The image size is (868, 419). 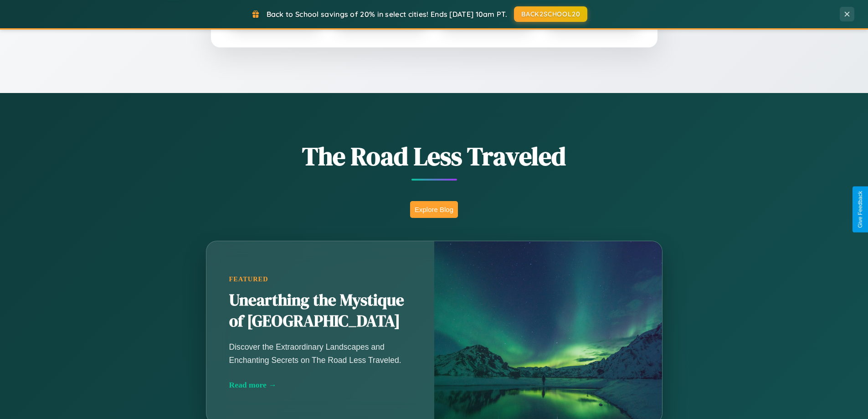 What do you see at coordinates (860, 210) in the screenshot?
I see `div: Give Feedback` at bounding box center [860, 210].